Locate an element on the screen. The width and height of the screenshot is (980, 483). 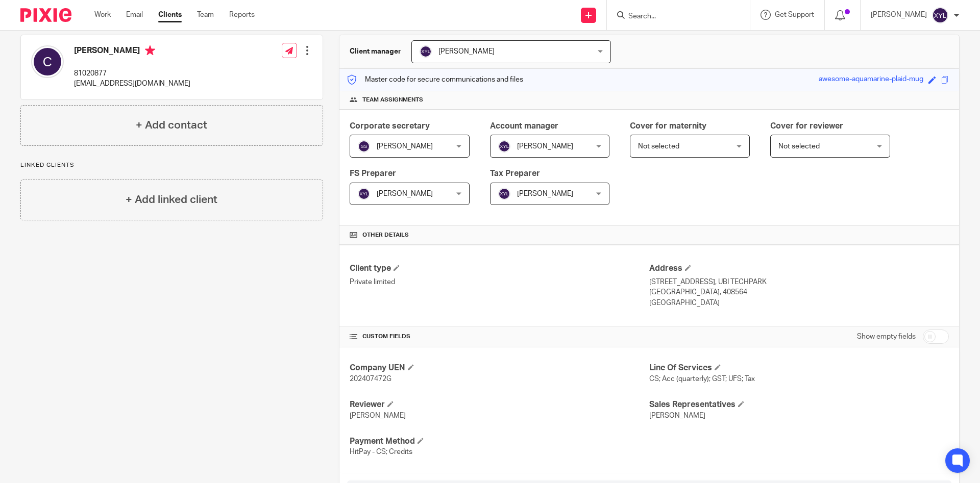
span: Corporate secretary is located at coordinates (389, 126).